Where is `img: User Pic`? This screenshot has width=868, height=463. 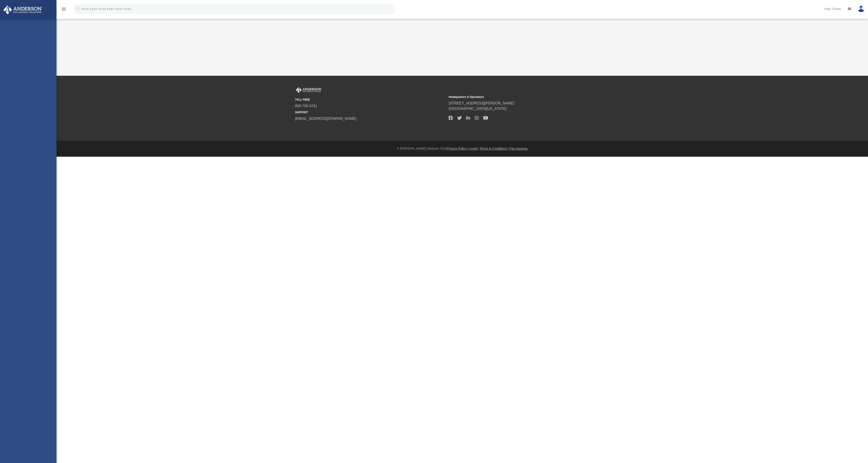
img: User Pic is located at coordinates (862, 9).